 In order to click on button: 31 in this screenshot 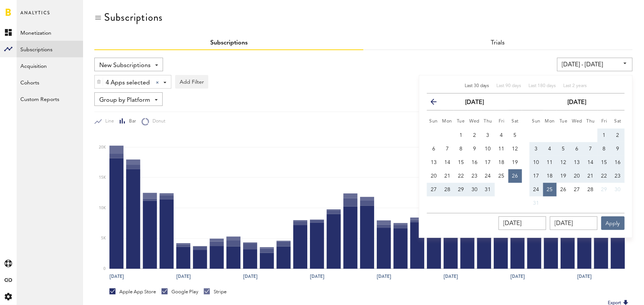, I will do `click(537, 204)`.